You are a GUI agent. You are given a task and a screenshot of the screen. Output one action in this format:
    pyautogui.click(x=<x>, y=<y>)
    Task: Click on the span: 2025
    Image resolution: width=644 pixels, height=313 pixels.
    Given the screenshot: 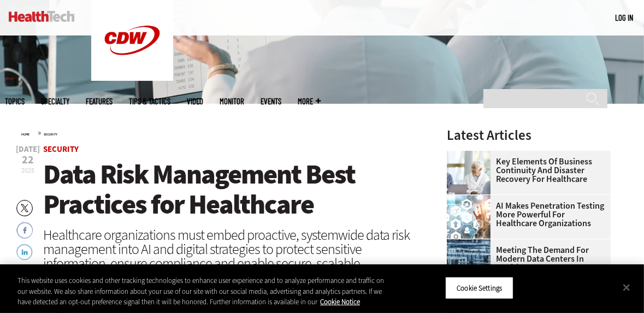 What is the action you would take?
    pyautogui.click(x=29, y=171)
    